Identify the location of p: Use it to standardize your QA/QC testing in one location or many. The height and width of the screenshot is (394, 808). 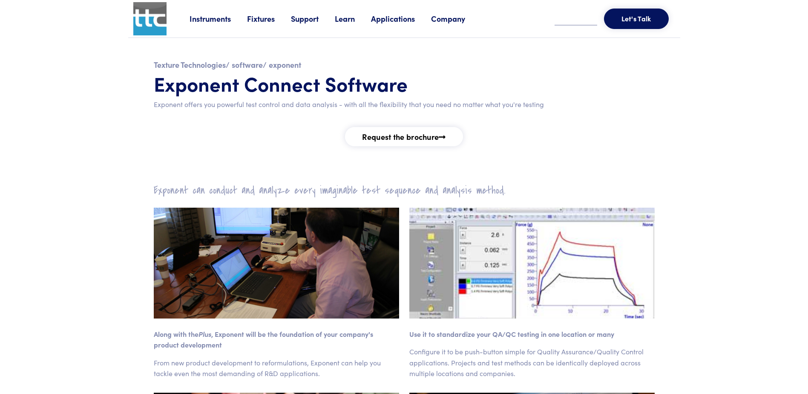
(532, 334).